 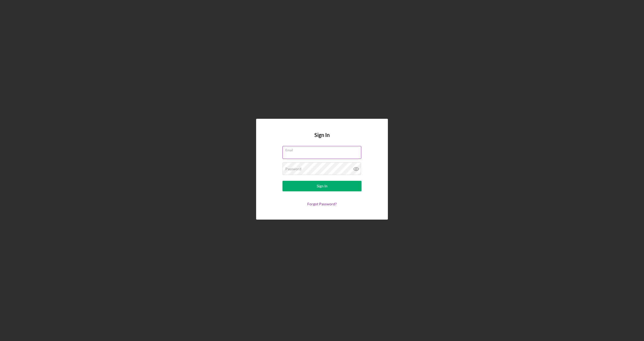 I want to click on a: Forgot Password?, so click(x=322, y=204).